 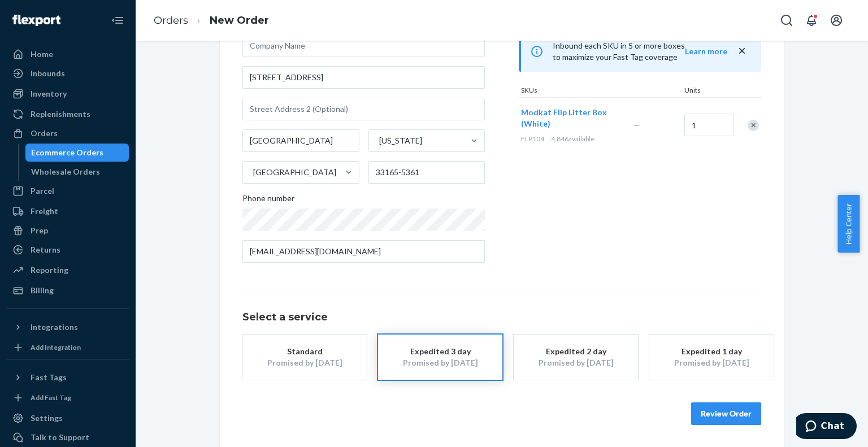 I want to click on a: New Order, so click(x=239, y=20).